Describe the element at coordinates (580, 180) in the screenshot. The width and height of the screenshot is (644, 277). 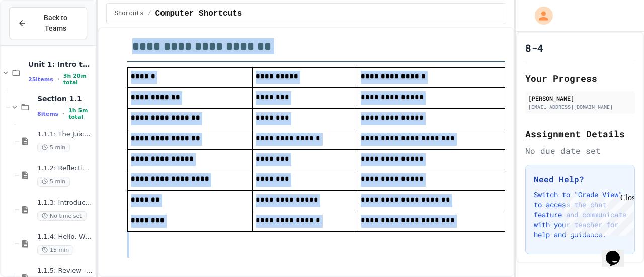
I see `h3: Need Help?` at that location.